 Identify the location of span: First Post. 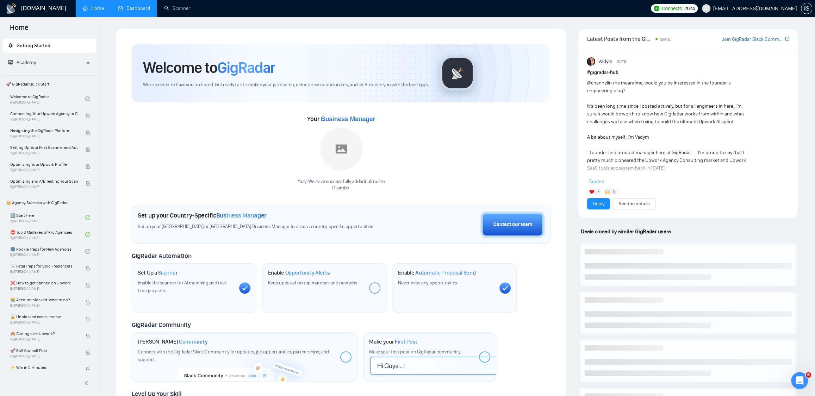
(406, 342).